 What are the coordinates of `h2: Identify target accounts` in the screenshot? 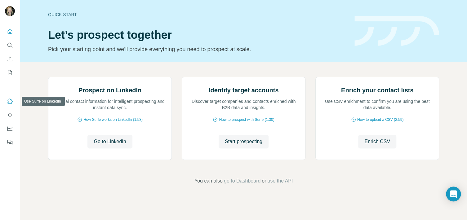 It's located at (244, 90).